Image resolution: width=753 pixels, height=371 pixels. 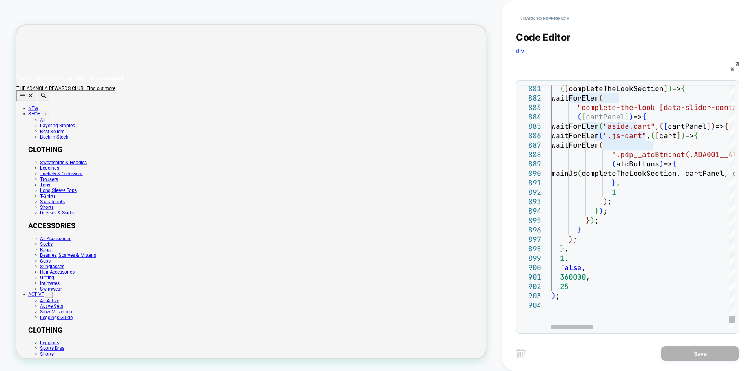 What do you see at coordinates (521, 353) in the screenshot?
I see `img: delete` at bounding box center [521, 353].